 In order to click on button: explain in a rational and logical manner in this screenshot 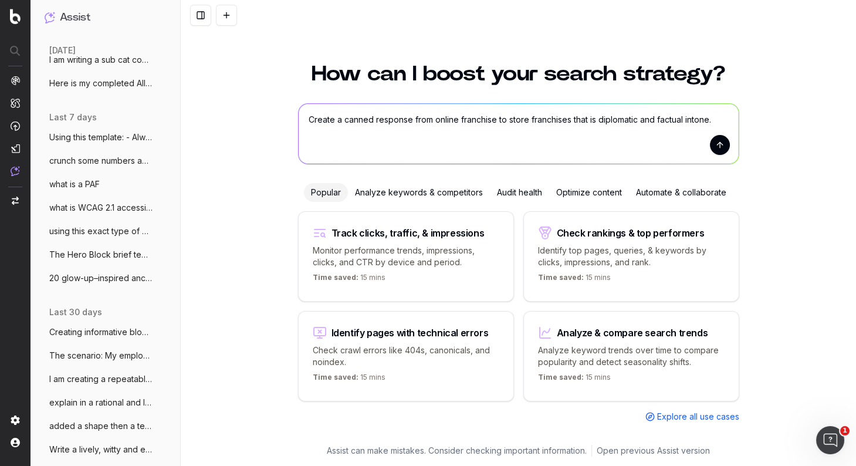, I will do `click(106, 403)`.